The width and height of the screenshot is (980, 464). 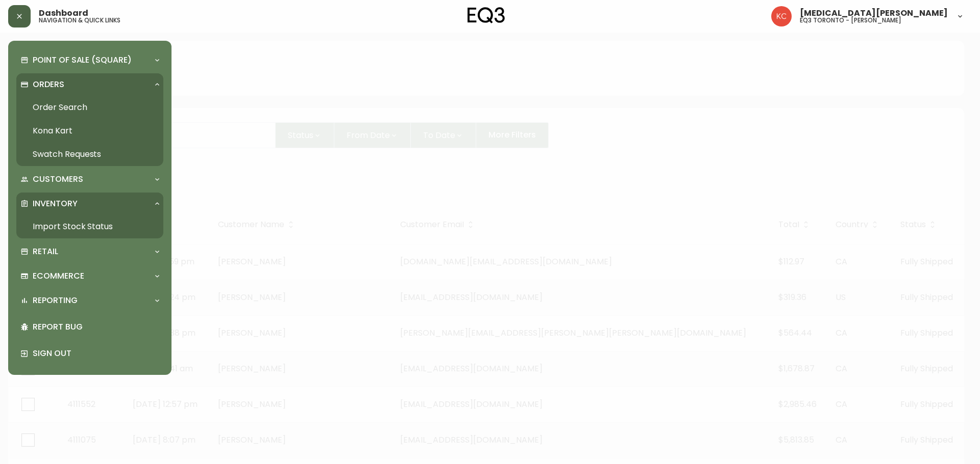 I want to click on div: Retail, so click(x=90, y=252).